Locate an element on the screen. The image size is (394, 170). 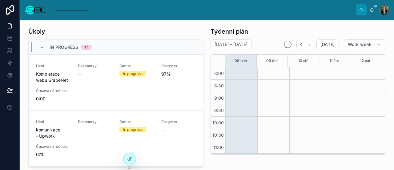
button: 09 úte is located at coordinates (272, 61).